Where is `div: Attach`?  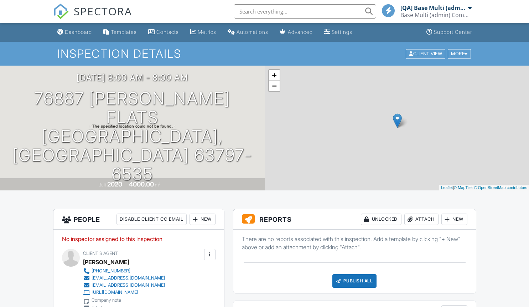
div: Attach is located at coordinates (421, 219).